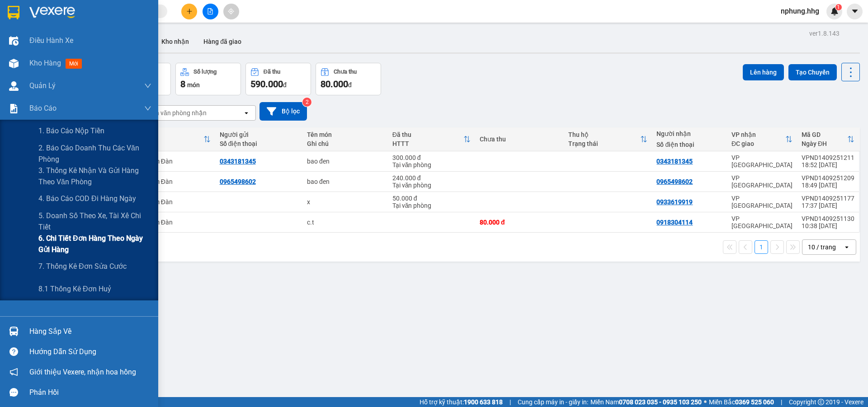  I want to click on span: Quản Lý, so click(43, 85).